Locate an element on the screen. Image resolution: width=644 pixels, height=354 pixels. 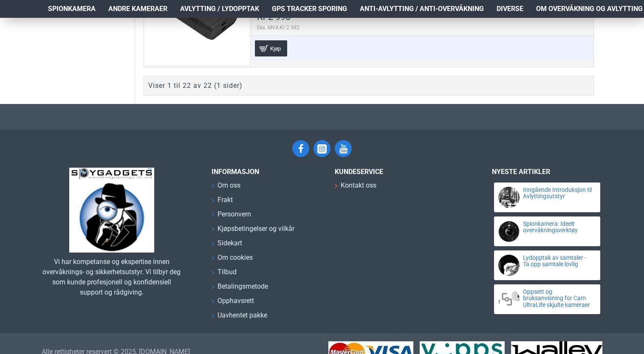
img: SpyGadgets.no is located at coordinates (112, 210).